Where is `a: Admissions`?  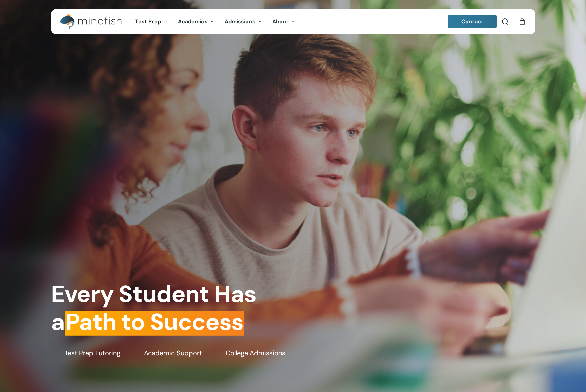
a: Admissions is located at coordinates (243, 22).